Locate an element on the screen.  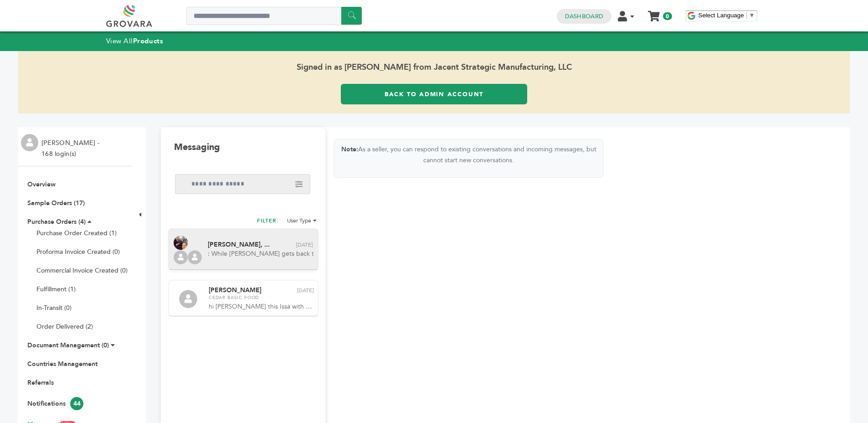
p: As a seller, you can respond to existing conversations and incoming messages, but cannot start ne... is located at coordinates (469, 155).